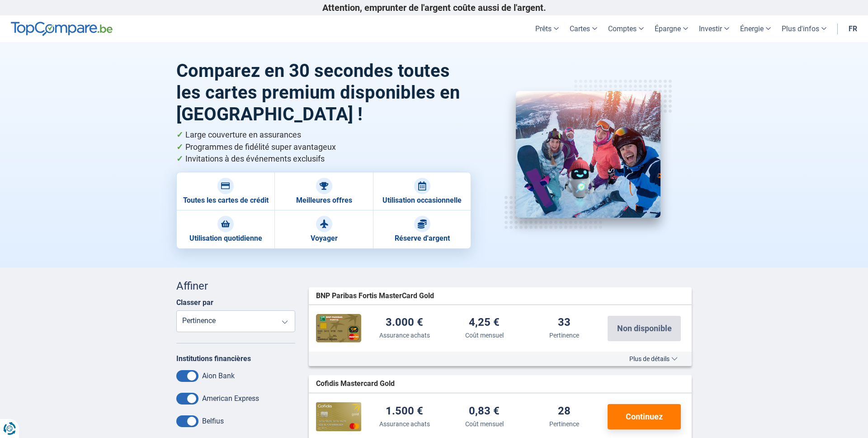 Image resolution: width=868 pixels, height=438 pixels. I want to click on label: Classer par, so click(195, 302).